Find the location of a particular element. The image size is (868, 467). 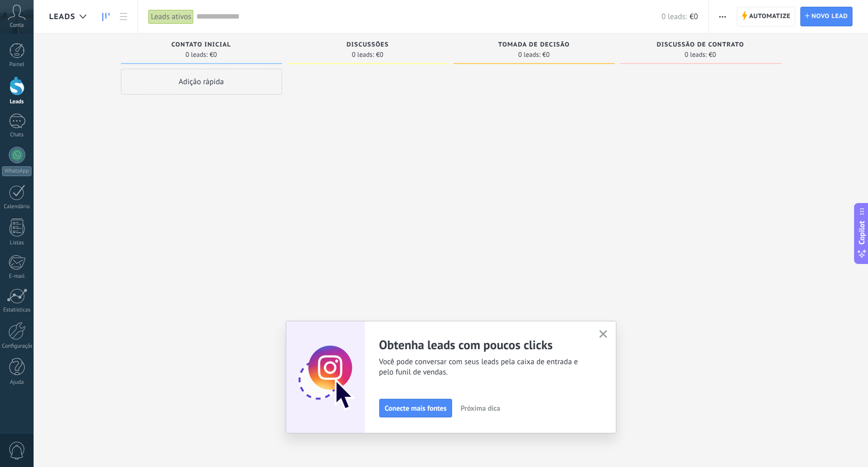

div: Estatísticas is located at coordinates (17, 310).